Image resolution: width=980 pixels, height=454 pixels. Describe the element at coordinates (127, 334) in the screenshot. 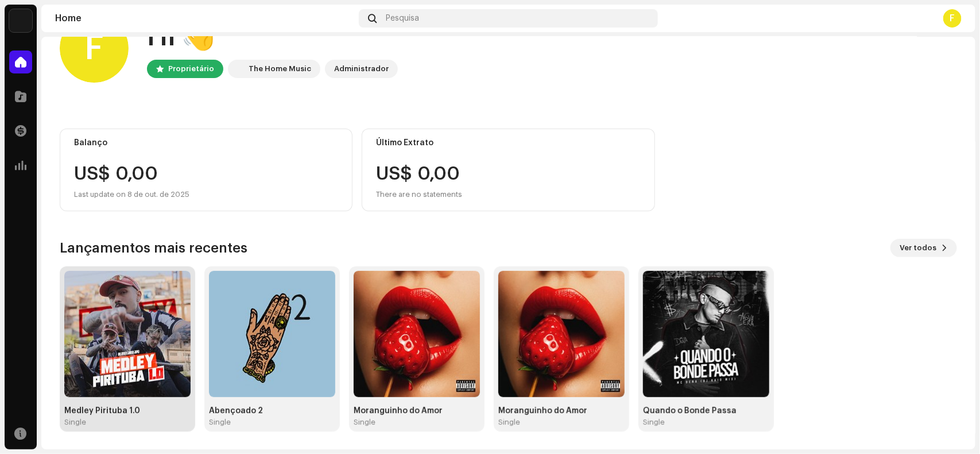

I see `img: 167ce7d8-0d78-4643-a954-c36129122650` at that location.